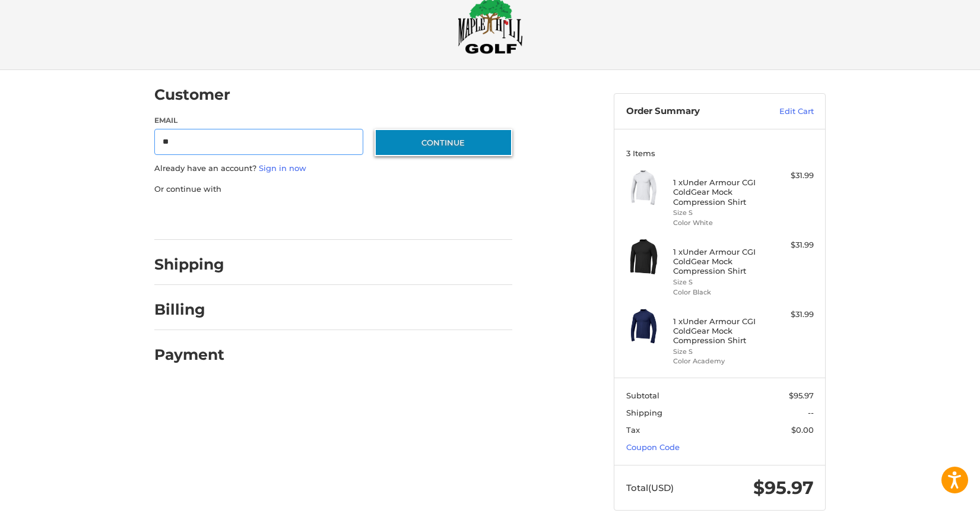 This screenshot has height=529, width=980. I want to click on h3: 3 Items, so click(720, 153).